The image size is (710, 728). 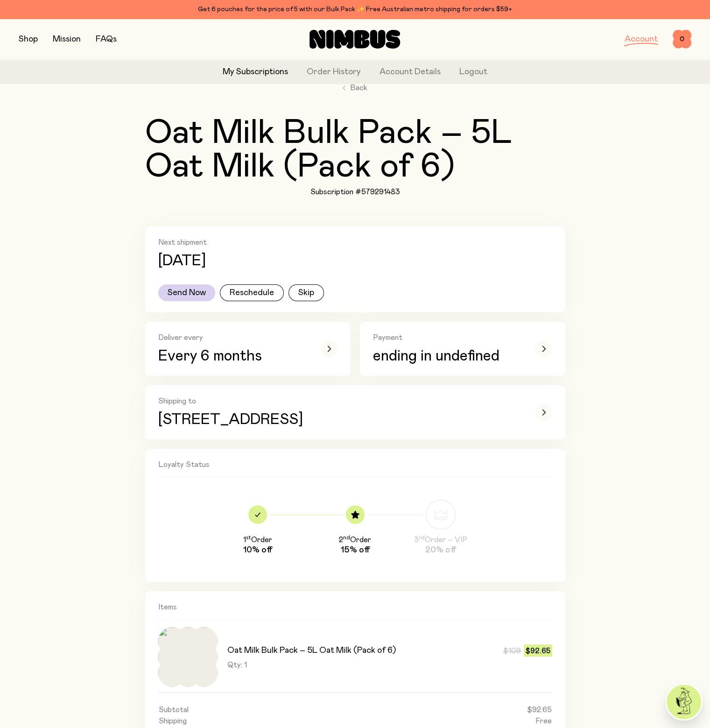 I want to click on td: Free, so click(x=456, y=721).